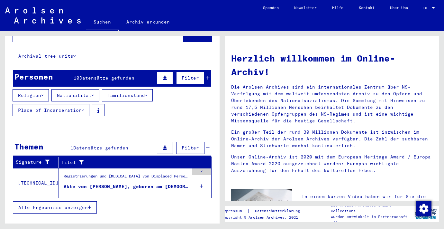 Image resolution: width=444 pixels, height=229 pixels. What do you see at coordinates (102, 23) in the screenshot?
I see `a: Suchen` at bounding box center [102, 23].